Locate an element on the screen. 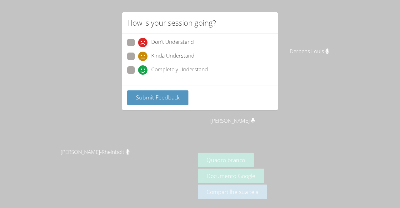 Image resolution: width=400 pixels, height=208 pixels. span: Completely Understand is located at coordinates (179, 70).